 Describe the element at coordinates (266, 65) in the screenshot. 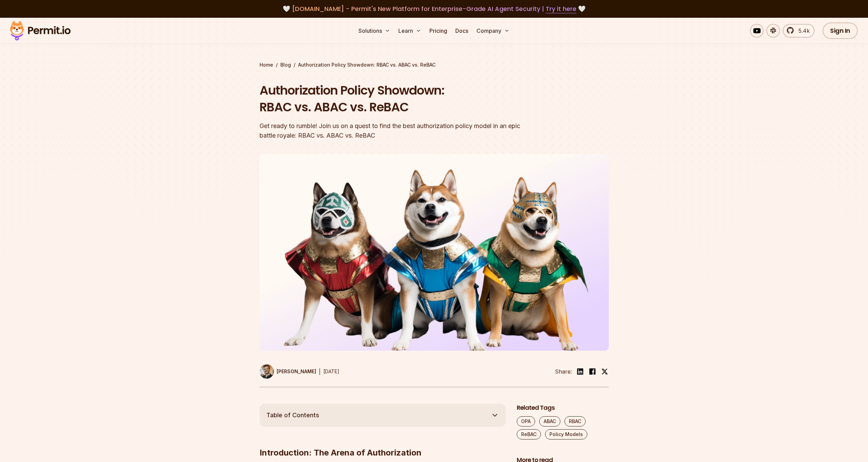

I see `a: Home` at that location.